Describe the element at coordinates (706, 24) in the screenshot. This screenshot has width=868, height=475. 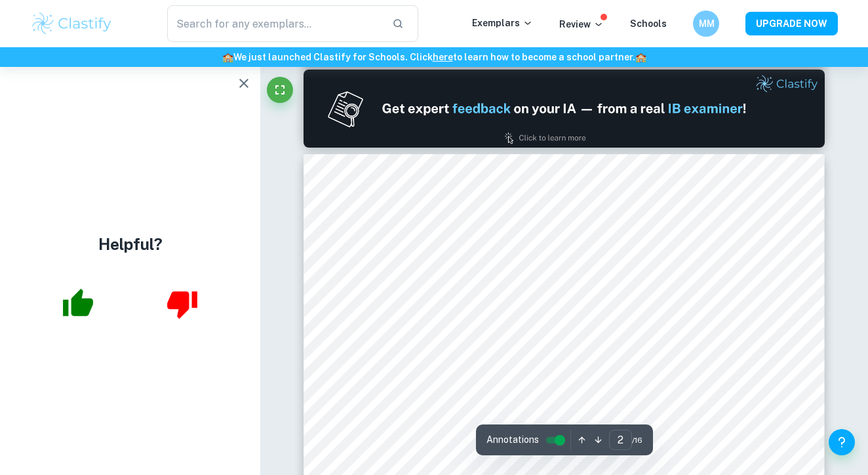
I see `h6: MM` at that location.